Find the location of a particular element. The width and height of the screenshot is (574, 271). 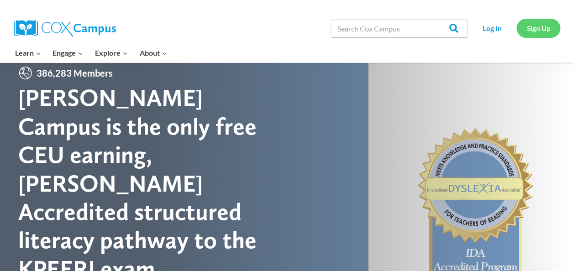

nav: Secondary Navigation is located at coordinates (516, 28).